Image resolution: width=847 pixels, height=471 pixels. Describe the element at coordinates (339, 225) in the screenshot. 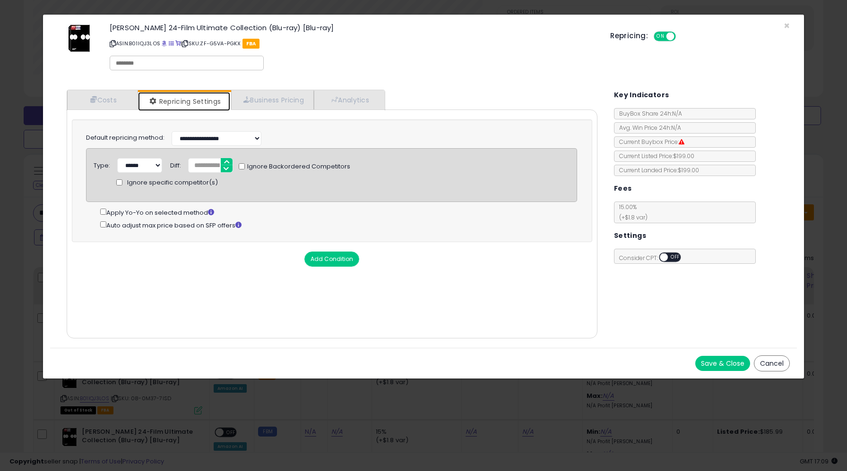

I see `div: Auto adjust max price based on SFP offers` at that location.